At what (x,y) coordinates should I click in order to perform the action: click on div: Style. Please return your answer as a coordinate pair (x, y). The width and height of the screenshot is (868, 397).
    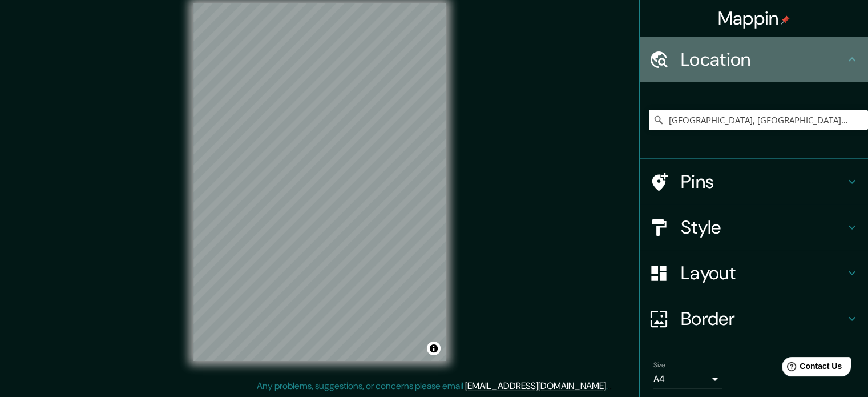
    Looking at the image, I should click on (753, 228).